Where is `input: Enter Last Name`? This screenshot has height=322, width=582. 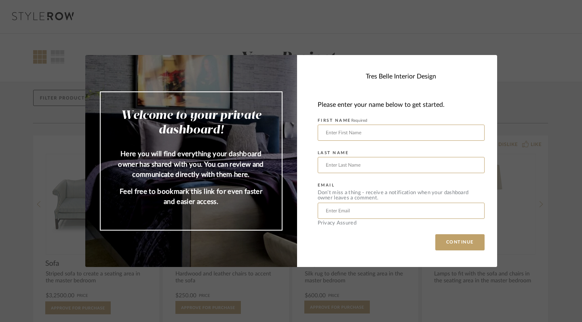 input: Enter Last Name is located at coordinates (401, 165).